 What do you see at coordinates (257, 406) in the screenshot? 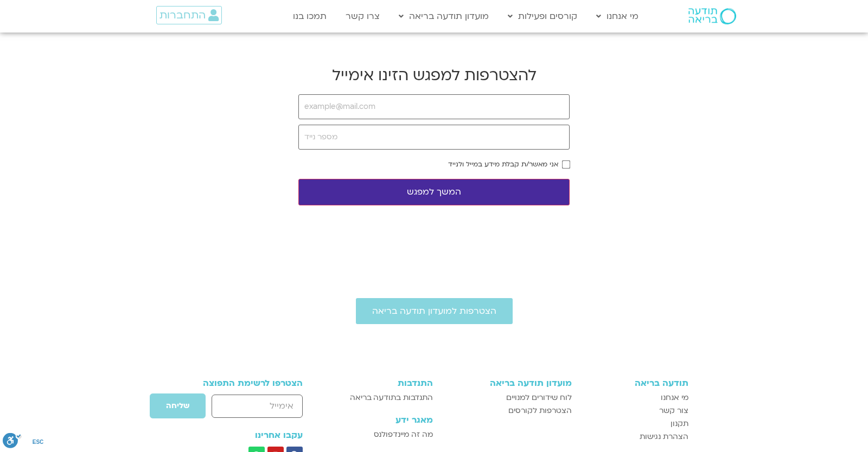
I see `input: אימייל` at bounding box center [257, 406].